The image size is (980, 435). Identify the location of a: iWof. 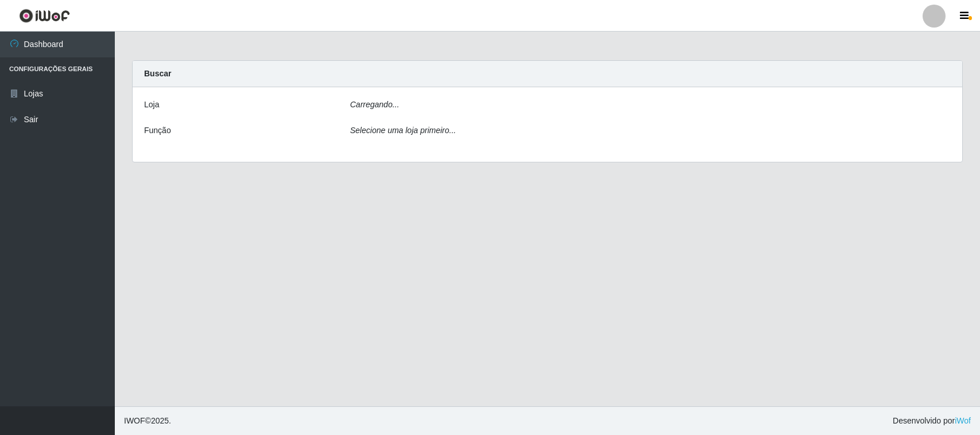
(963, 421).